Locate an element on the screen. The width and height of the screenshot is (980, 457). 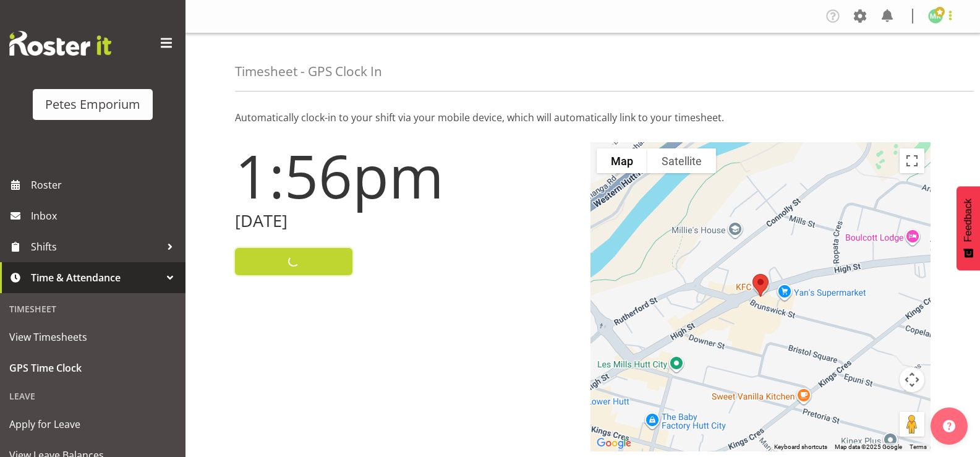
img: help-xxl-2.png is located at coordinates (949, 426).